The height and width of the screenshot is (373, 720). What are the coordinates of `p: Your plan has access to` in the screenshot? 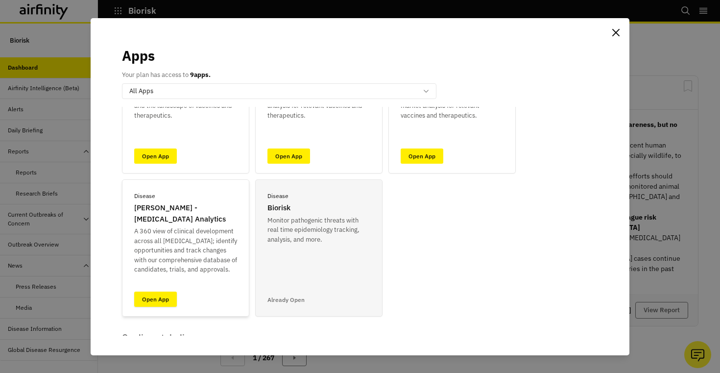 It's located at (166, 75).